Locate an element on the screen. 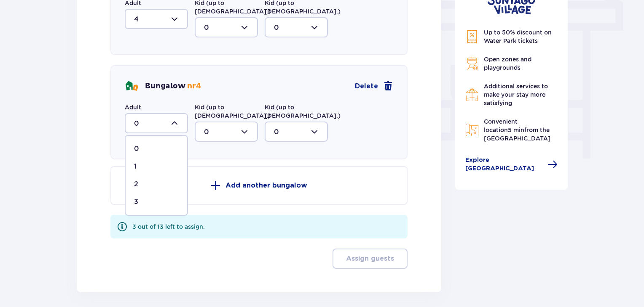 Image resolution: width=644 pixels, height=307 pixels. span: Additional services to make your stay more satisfying is located at coordinates (516, 95).